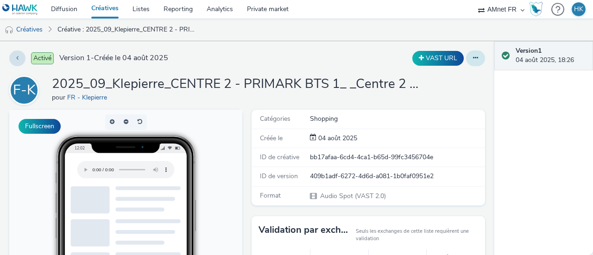 The image size is (593, 255). Describe the element at coordinates (397, 176) in the screenshot. I see `div: 409b1adf-6272-4d6d-a081-1b0faf0951e2` at that location.